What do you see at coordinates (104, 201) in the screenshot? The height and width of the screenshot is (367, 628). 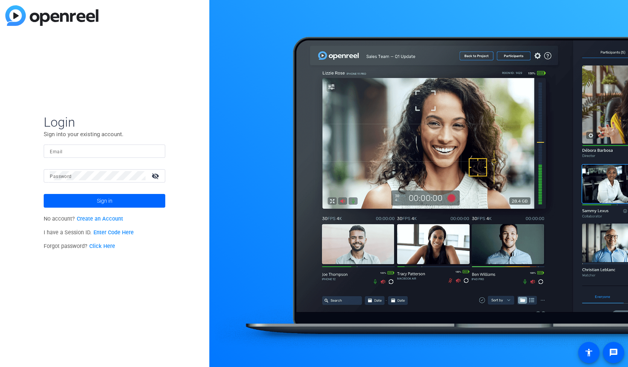 I see `span: Sign in` at bounding box center [104, 201].